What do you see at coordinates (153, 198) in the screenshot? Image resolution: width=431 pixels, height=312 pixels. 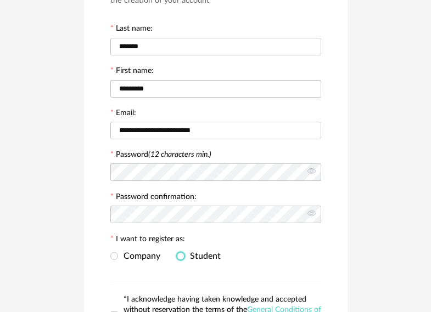 I see `label: Password confirmation:` at bounding box center [153, 198].